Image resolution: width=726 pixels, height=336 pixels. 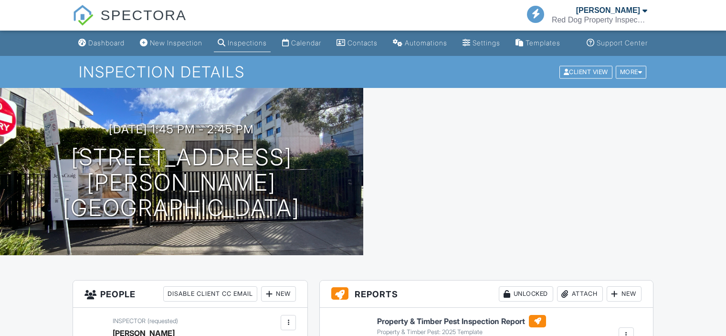 I want to click on h3: People, so click(x=190, y=294).